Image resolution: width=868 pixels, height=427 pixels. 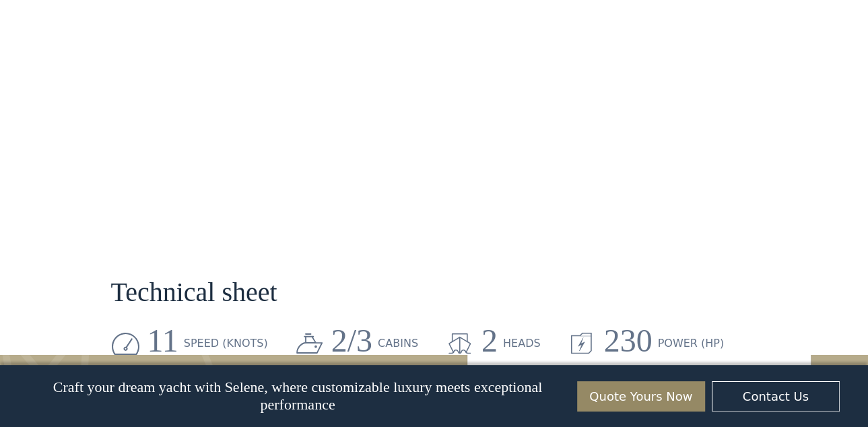 I want to click on h5: 230, so click(x=627, y=341).